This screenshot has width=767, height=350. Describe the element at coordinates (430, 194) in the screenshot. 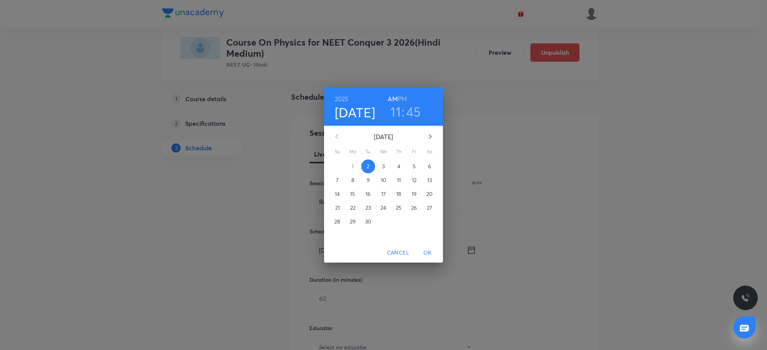

I see `p: 20` at that location.